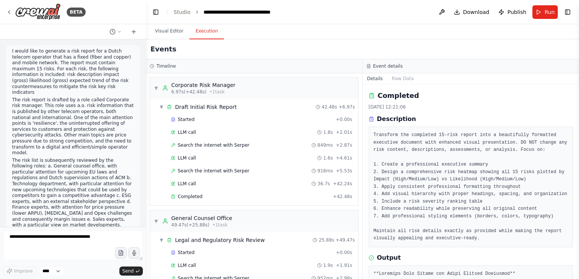 The width and height of the screenshot is (579, 279). What do you see at coordinates (345, 240) in the screenshot?
I see `span: + 49.47s` at bounding box center [345, 240].